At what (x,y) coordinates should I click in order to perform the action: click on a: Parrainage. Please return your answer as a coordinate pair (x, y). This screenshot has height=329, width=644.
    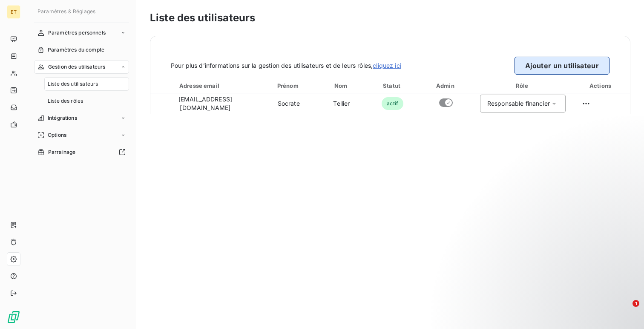
    Looking at the image, I should click on (81, 152).